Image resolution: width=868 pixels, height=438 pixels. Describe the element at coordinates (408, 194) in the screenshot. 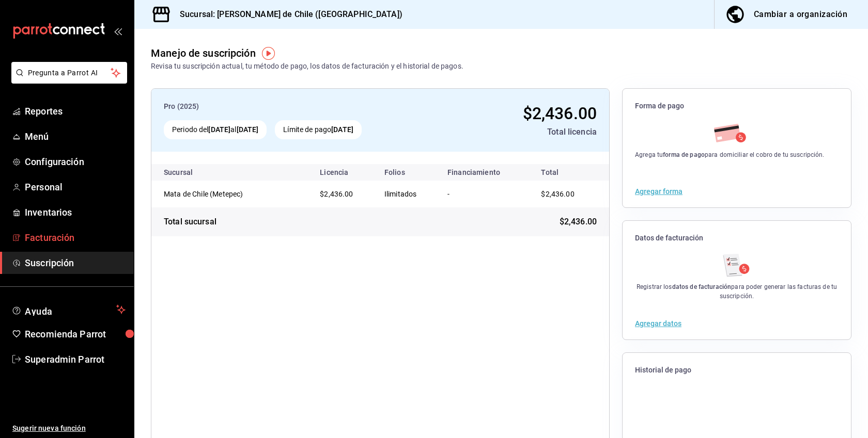

I see `td: Ilimitados` at that location.